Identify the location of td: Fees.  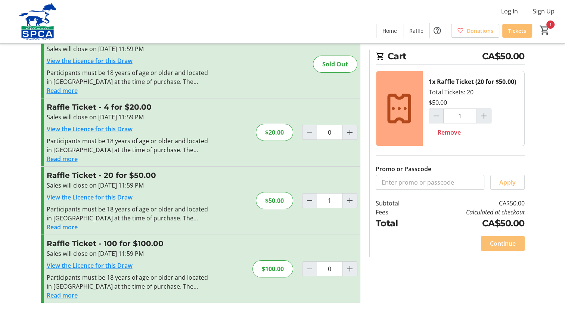
(397, 213).